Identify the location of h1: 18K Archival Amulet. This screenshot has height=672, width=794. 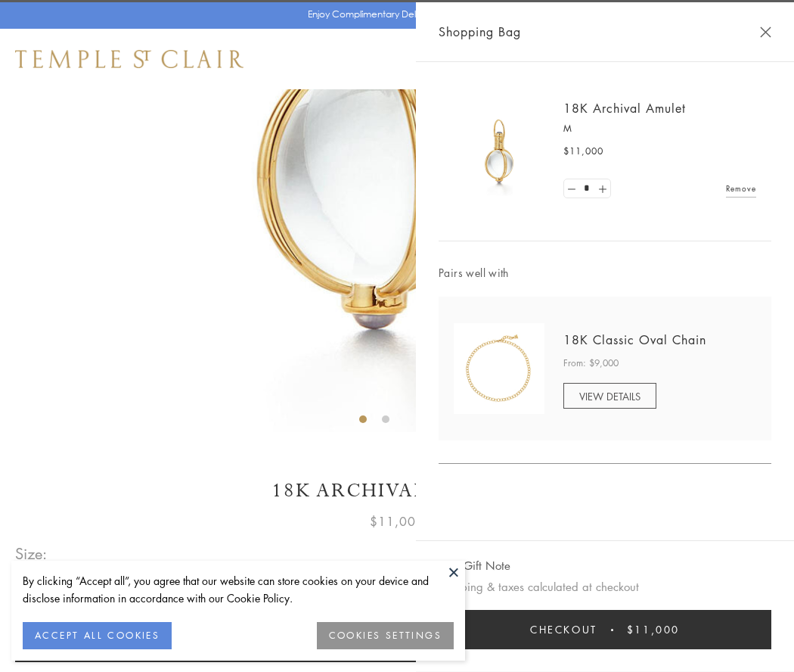
(397, 490).